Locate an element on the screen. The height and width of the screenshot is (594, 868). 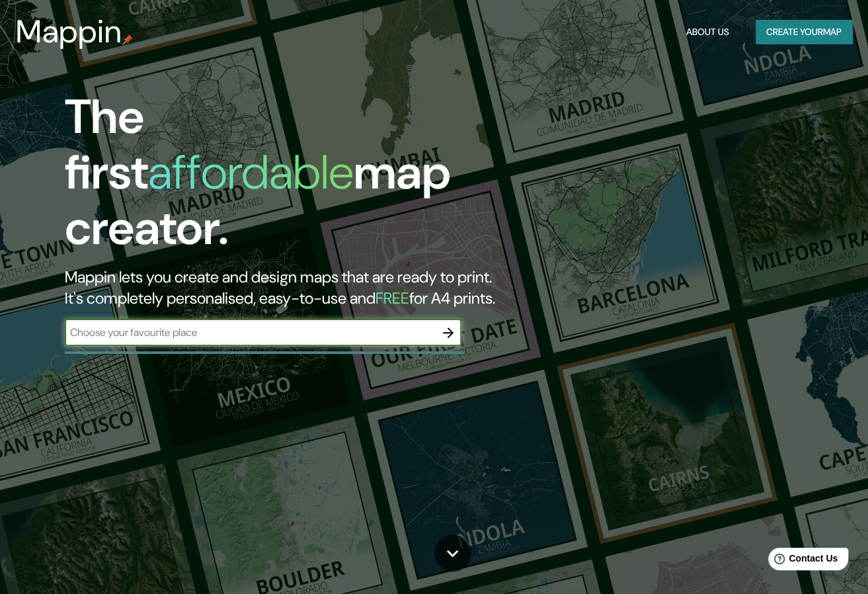
h1: The first map creator. is located at coordinates (282, 178).